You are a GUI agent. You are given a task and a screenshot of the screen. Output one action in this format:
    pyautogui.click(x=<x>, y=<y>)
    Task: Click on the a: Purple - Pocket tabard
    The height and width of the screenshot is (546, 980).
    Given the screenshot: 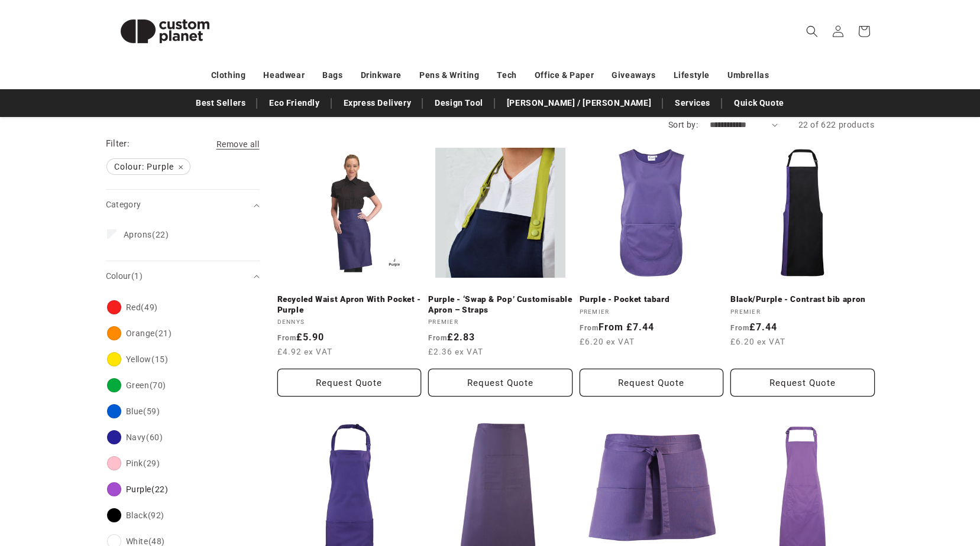 What is the action you would take?
    pyautogui.click(x=651, y=300)
    